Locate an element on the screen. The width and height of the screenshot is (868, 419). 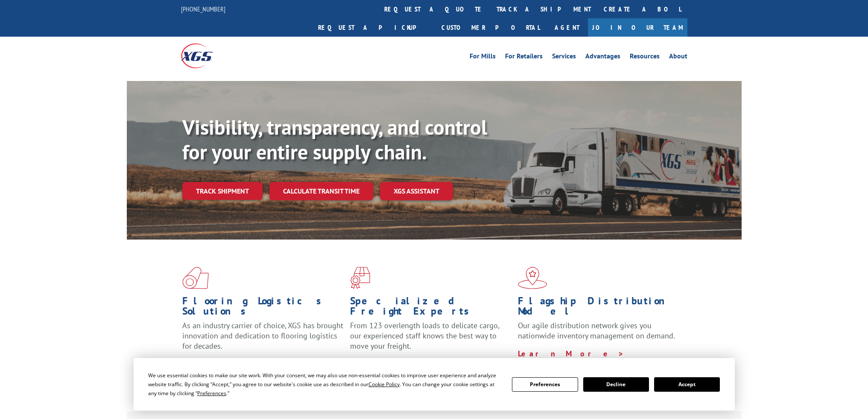
div: Cookie Consent Prompt is located at coordinates (434, 384).